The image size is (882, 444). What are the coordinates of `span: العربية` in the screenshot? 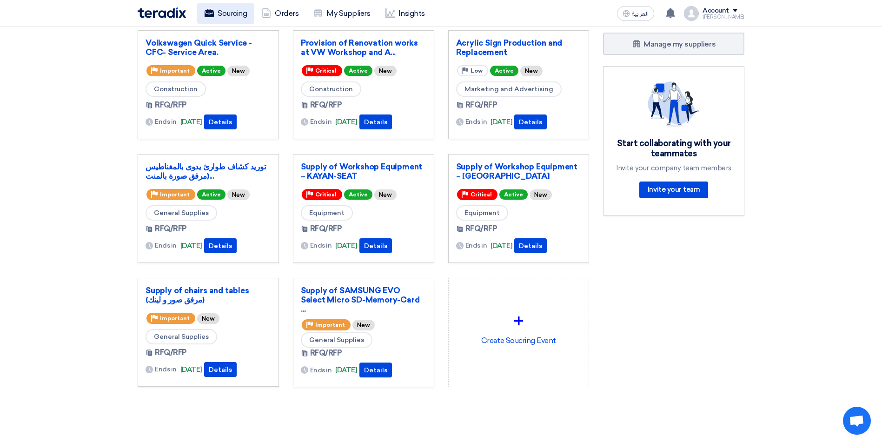 It's located at (640, 14).